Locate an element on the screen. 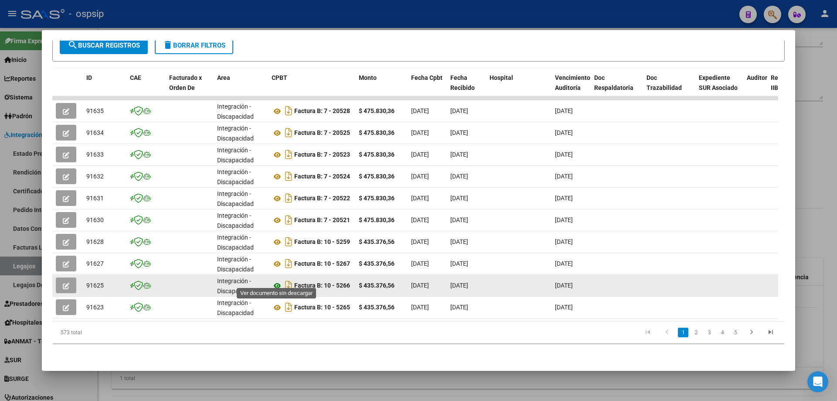  li: page 2 is located at coordinates (696, 332).